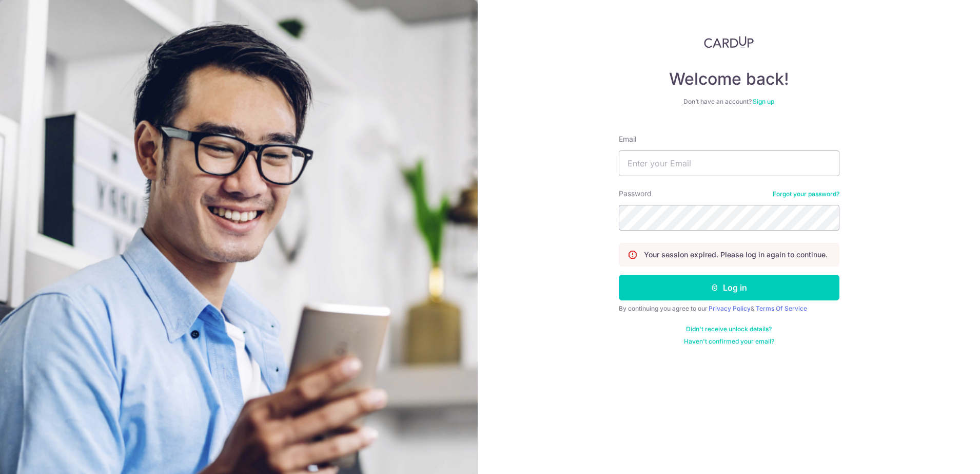  I want to click on a: Haven't confirmed your email?, so click(729, 341).